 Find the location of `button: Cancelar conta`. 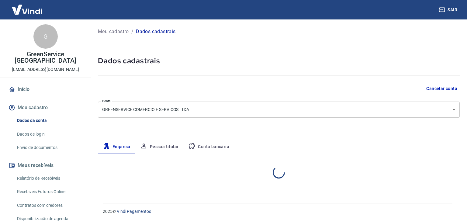

button: Cancelar conta is located at coordinates (442, 88).